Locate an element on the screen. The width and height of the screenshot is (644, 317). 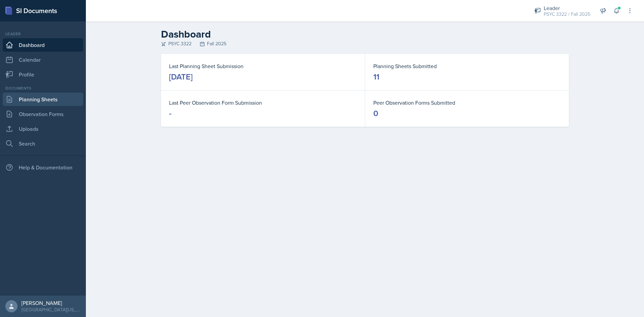
dt: Planning Sheets Submitted is located at coordinates (467, 66).